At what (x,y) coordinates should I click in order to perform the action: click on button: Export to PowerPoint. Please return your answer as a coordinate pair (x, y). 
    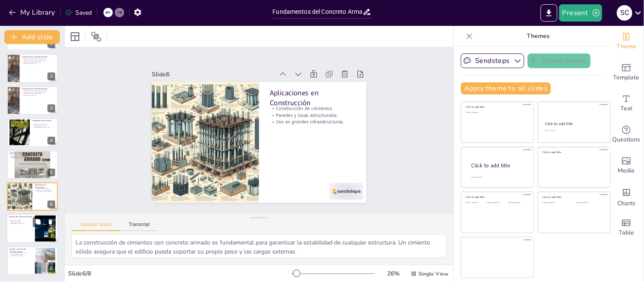
    Looking at the image, I should click on (548, 13).